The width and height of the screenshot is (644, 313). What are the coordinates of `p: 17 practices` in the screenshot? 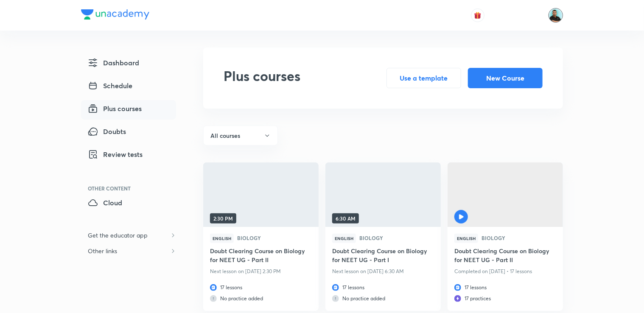 It's located at (505, 298).